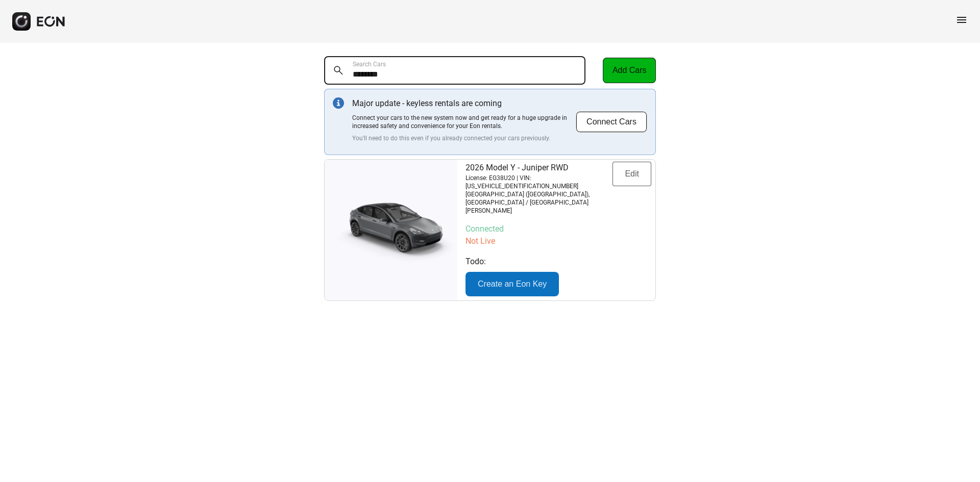 This screenshot has height=482, width=980. I want to click on button: Create an Eon Key, so click(512, 285).